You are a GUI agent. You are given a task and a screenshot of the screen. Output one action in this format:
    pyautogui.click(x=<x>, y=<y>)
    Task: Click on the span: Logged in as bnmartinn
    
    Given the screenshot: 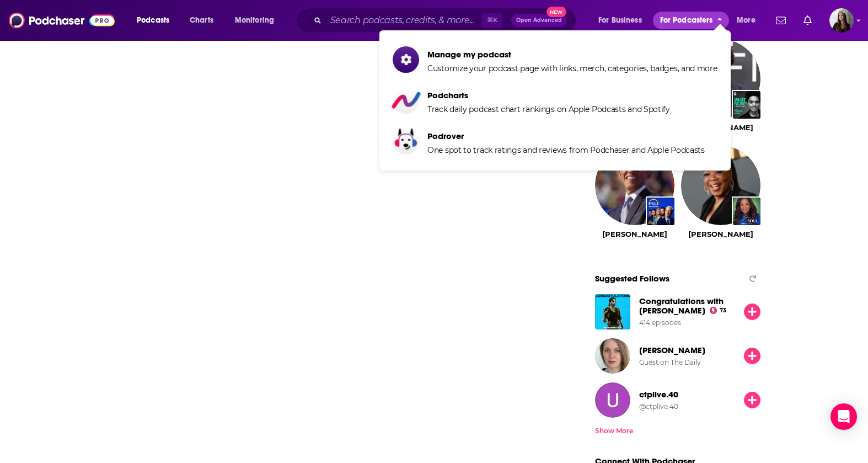 What is the action you would take?
    pyautogui.click(x=842, y=20)
    